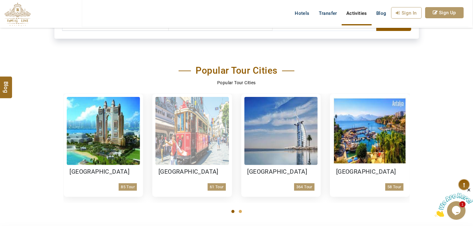 Image resolution: width=473 pixels, height=226 pixels. Describe the element at coordinates (407, 13) in the screenshot. I see `a: Sign In` at that location.